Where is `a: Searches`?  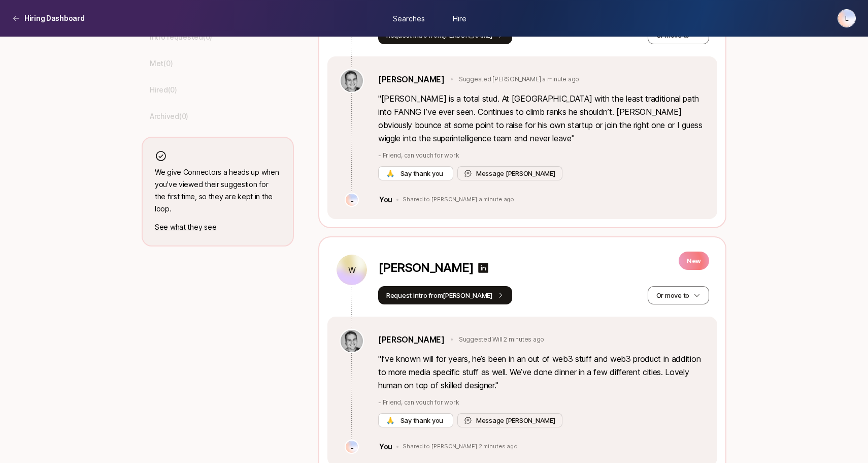
a: Searches is located at coordinates (409, 18).